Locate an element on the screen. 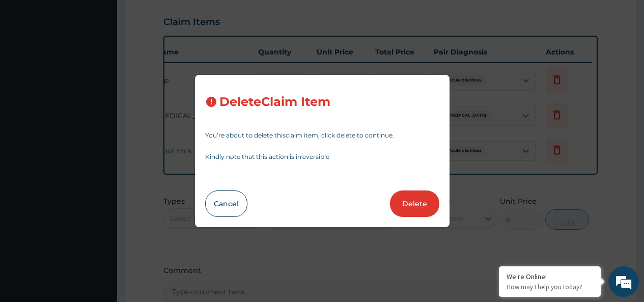  p: You’re about to delete this claim item , click delete to continue. is located at coordinates (322, 135).